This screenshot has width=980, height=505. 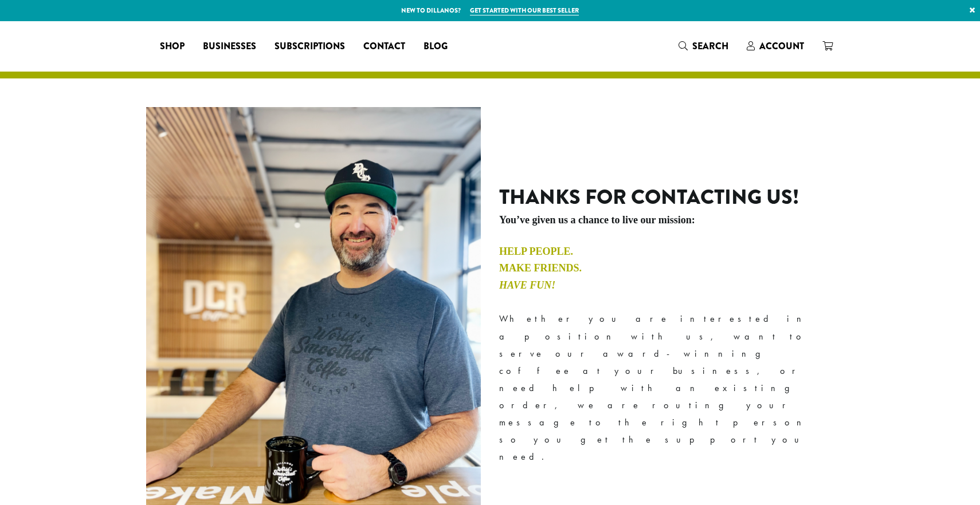 What do you see at coordinates (172, 47) in the screenshot?
I see `a: Shop` at bounding box center [172, 47].